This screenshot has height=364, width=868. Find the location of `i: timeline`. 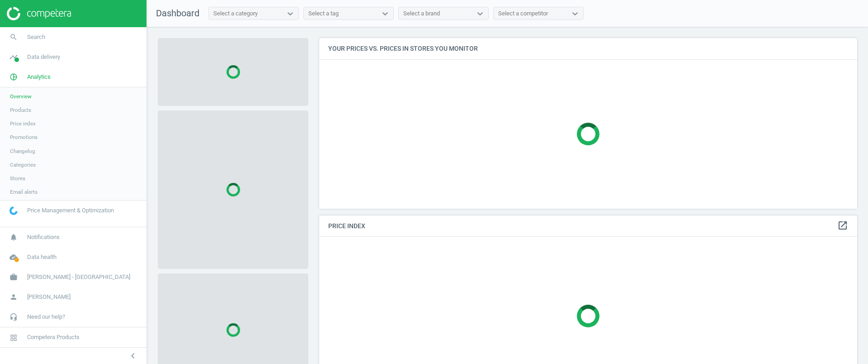

i: timeline is located at coordinates (13, 57).